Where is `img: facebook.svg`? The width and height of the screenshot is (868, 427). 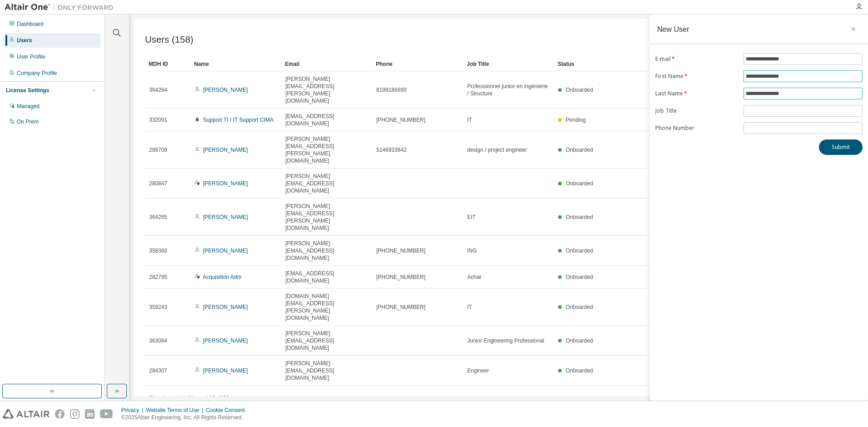 img: facebook.svg is located at coordinates (60, 414).